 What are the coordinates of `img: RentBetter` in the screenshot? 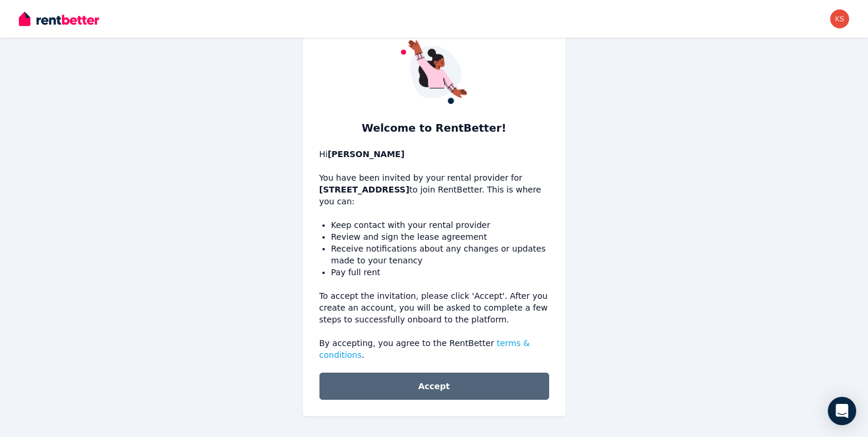 It's located at (59, 19).